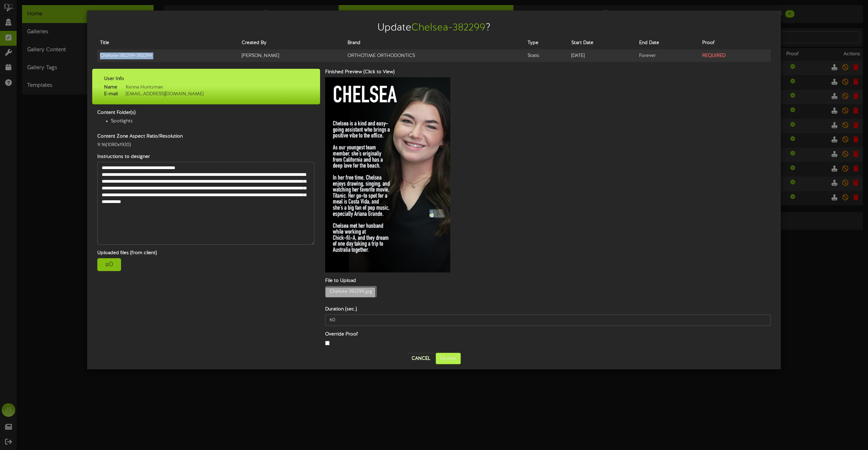  I want to click on label: Content Folder(s), so click(206, 113).